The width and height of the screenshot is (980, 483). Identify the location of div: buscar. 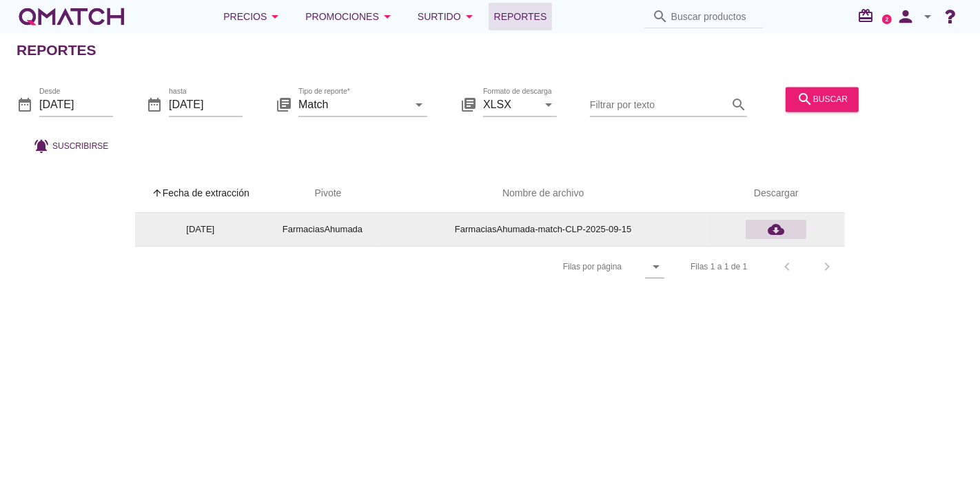
(822, 99).